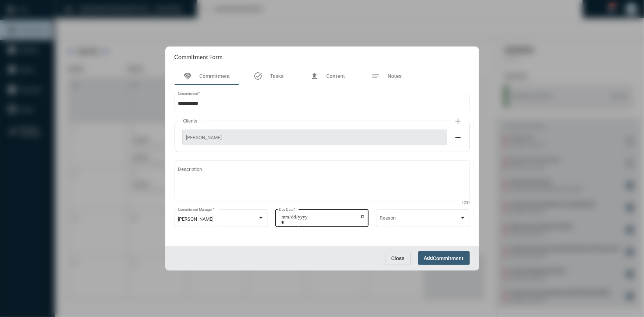 This screenshot has width=644, height=317. I want to click on span: Tasks, so click(276, 76).